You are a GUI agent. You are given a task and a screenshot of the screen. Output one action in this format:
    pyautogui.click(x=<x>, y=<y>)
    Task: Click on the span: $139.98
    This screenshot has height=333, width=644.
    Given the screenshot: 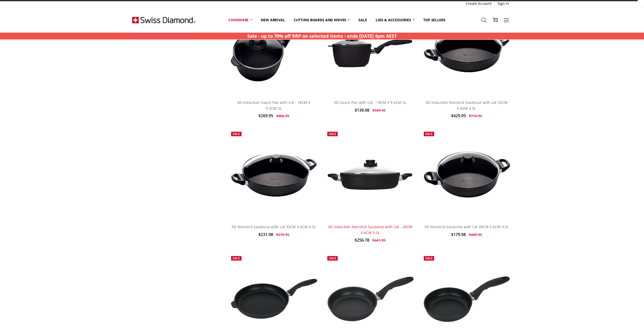 What is the action you would take?
    pyautogui.click(x=362, y=110)
    